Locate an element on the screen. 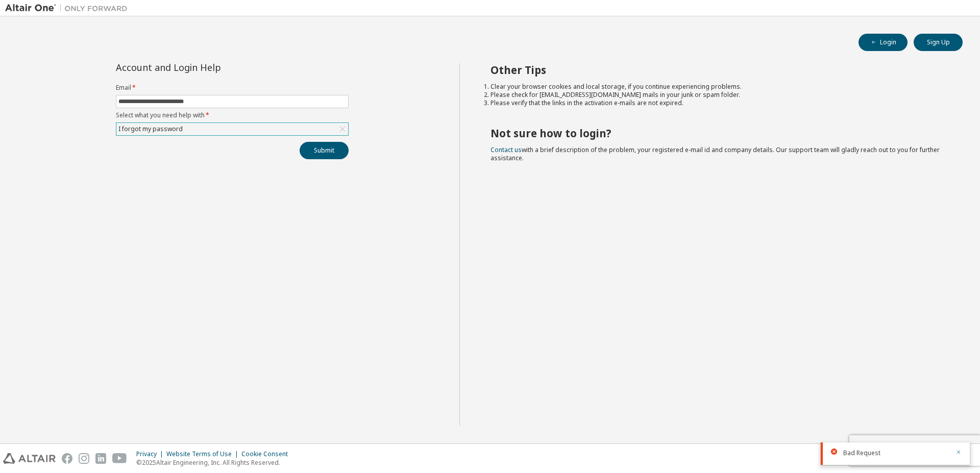 The width and height of the screenshot is (980, 473). div: Account and Login Help is located at coordinates (209, 67).